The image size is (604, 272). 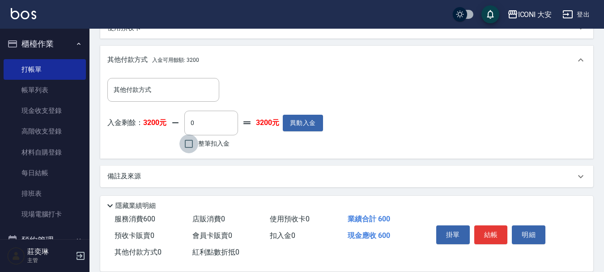 What do you see at coordinates (45, 111) in the screenshot?
I see `a: 現金收支登錄` at bounding box center [45, 111].